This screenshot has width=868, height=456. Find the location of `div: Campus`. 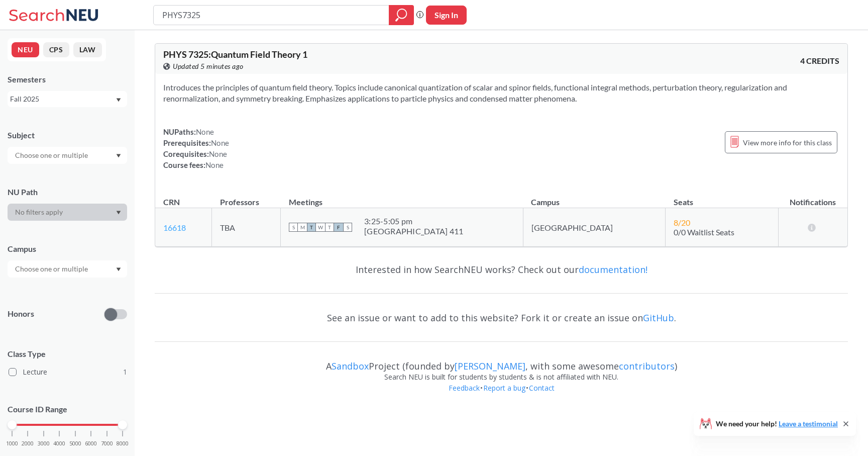

div: Campus is located at coordinates (67, 249).